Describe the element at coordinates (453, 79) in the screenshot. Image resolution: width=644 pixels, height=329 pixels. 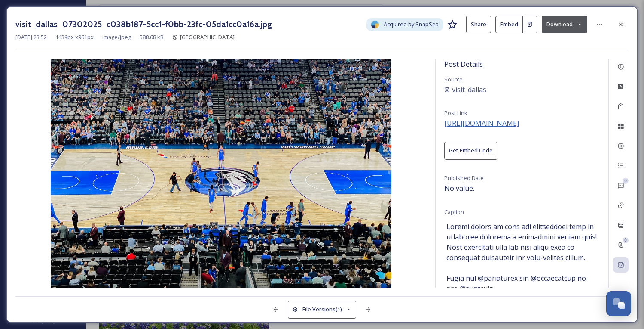
I see `span: Source` at that location.